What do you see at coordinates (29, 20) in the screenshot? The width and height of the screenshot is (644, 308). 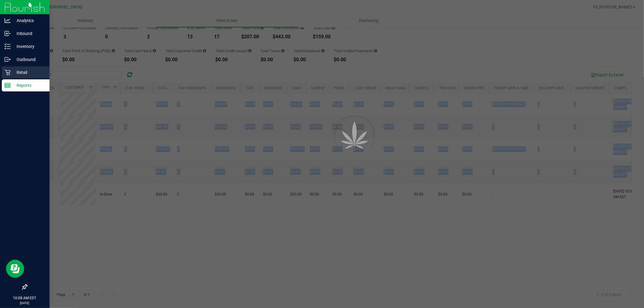 I see `p: Analytics` at bounding box center [29, 20].